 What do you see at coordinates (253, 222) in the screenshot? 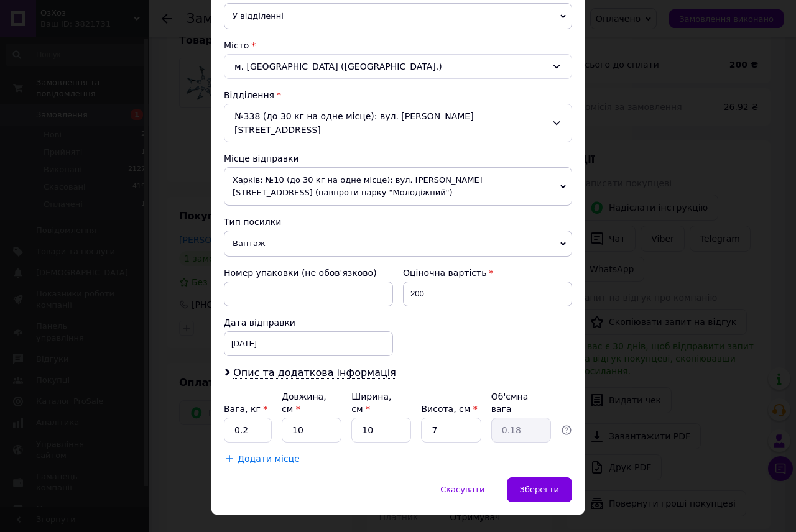
I see `span: Тип посилки` at bounding box center [253, 222].